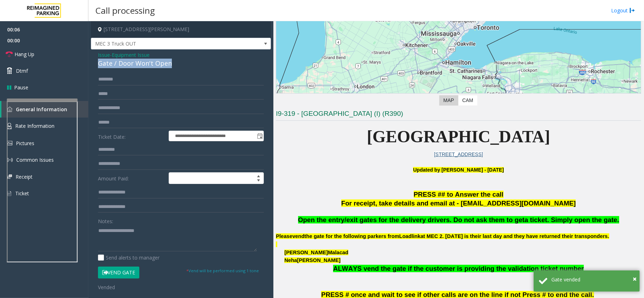  I want to click on label: Amount Paid:, so click(132, 179).